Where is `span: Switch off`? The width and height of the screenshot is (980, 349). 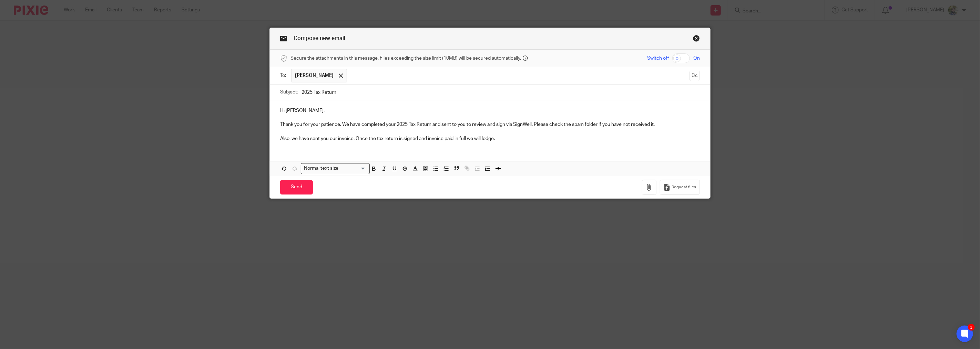 span: Switch off is located at coordinates (658, 58).